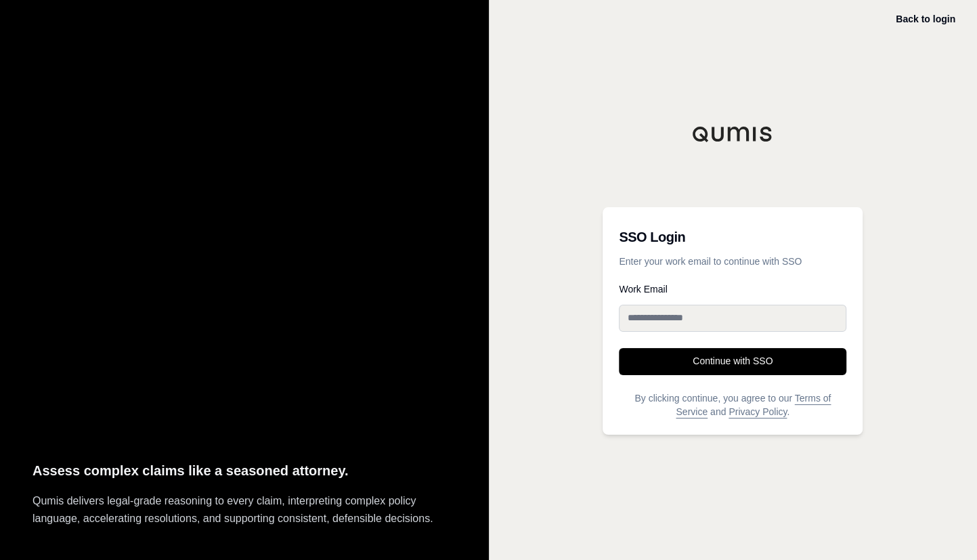 Image resolution: width=977 pixels, height=560 pixels. I want to click on a: Privacy Policy, so click(758, 411).